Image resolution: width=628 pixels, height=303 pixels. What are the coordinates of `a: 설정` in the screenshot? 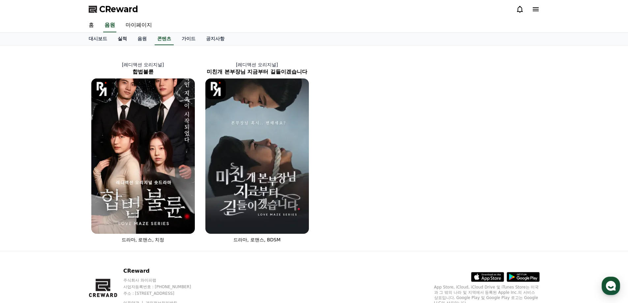 It's located at (106, 217).